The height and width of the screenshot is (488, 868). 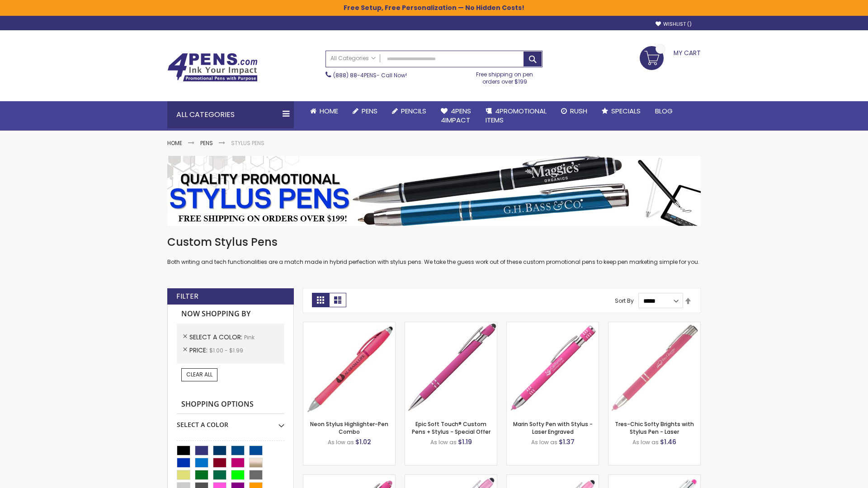 What do you see at coordinates (349, 368) in the screenshot?
I see `img: Neon Stylus Highlighter-Pen Combo-Pink` at bounding box center [349, 368].